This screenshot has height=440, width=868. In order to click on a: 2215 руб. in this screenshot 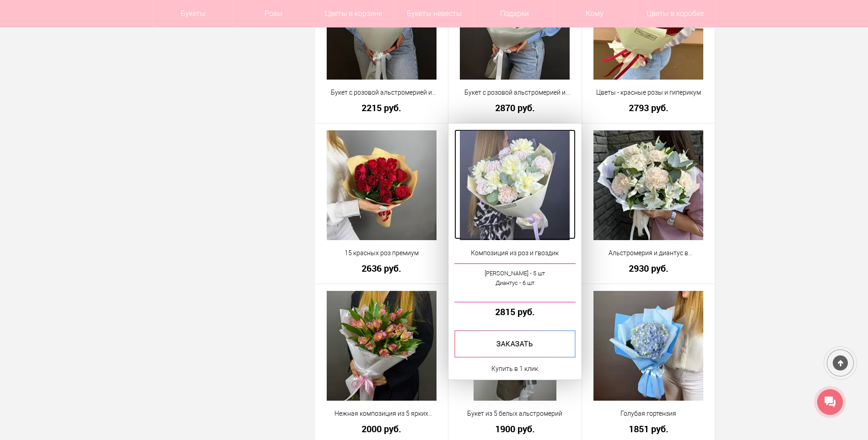, I will do `click(382, 108)`.